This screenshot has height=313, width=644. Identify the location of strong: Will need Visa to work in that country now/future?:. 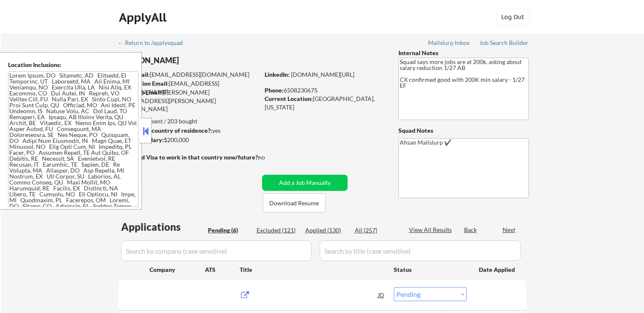
(189, 157).